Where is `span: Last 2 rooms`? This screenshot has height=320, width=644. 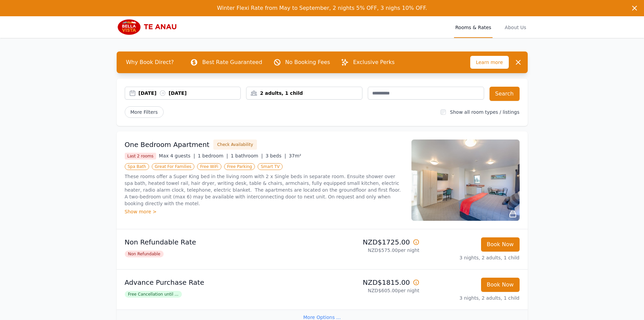 span: Last 2 rooms is located at coordinates (141, 156).